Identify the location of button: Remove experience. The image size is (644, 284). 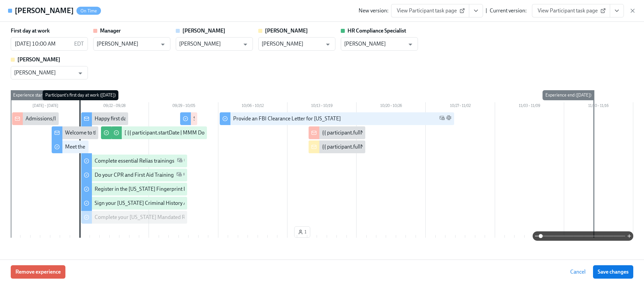
(38, 272).